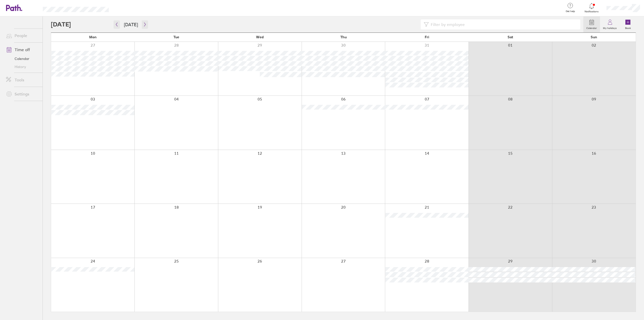  I want to click on span: Sat, so click(511, 37).